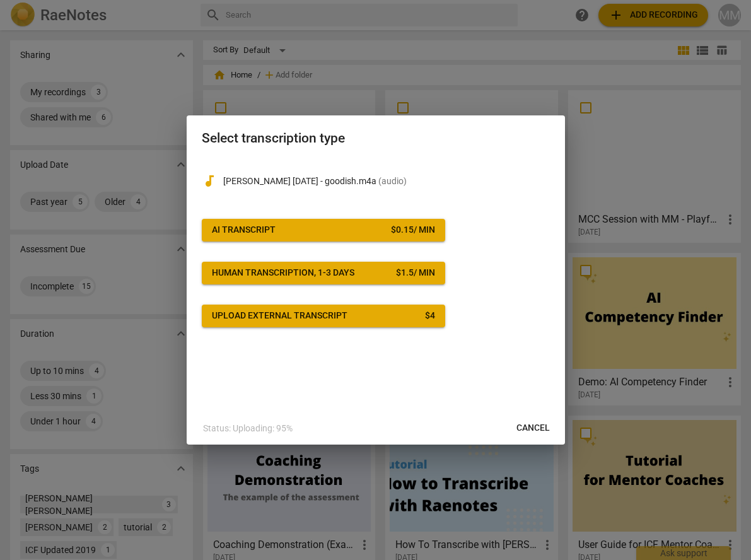 Image resolution: width=751 pixels, height=560 pixels. I want to click on div: $ 1.5 / min, so click(415, 273).